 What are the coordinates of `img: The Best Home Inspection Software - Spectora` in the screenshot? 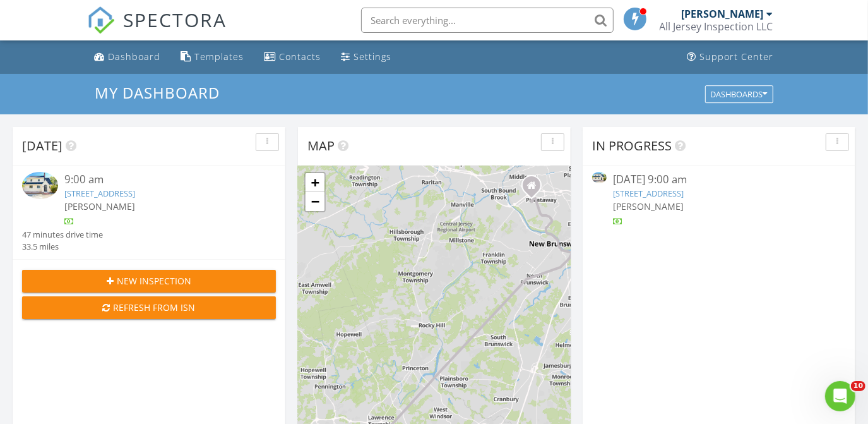 It's located at (101, 20).